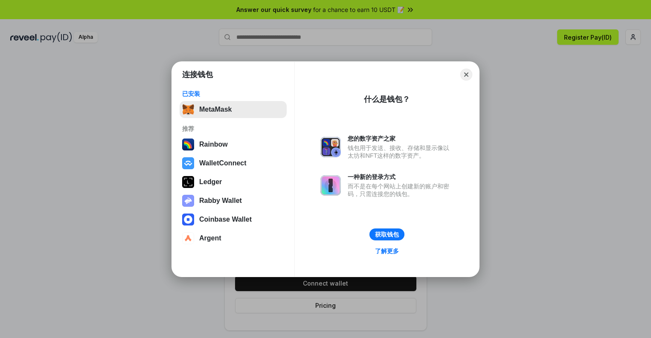 This screenshot has height=338, width=651. Describe the element at coordinates (233, 182) in the screenshot. I see `button: Ledger` at that location.